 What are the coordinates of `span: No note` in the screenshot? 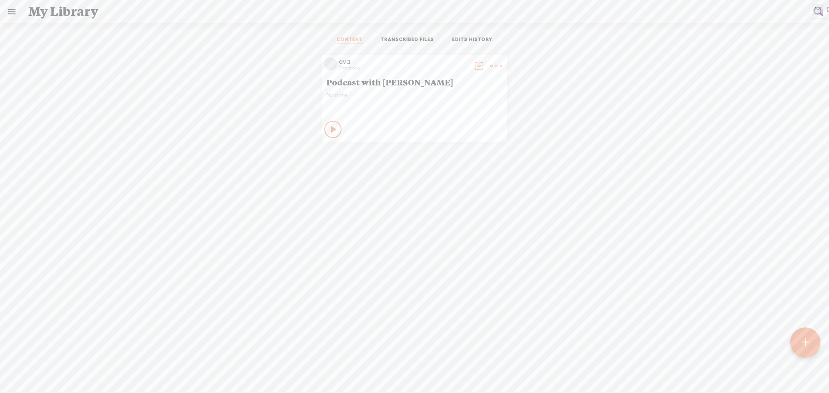 It's located at (414, 95).